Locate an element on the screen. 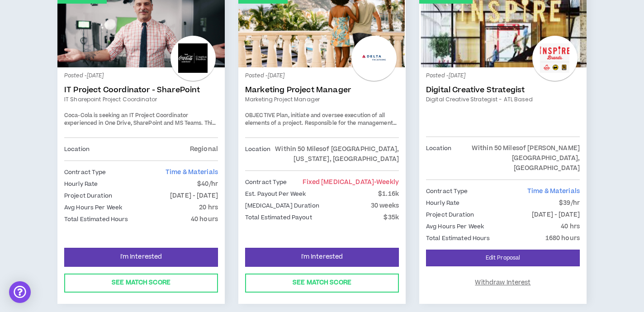 The image size is (644, 312). p: 40 hours is located at coordinates (204, 219).